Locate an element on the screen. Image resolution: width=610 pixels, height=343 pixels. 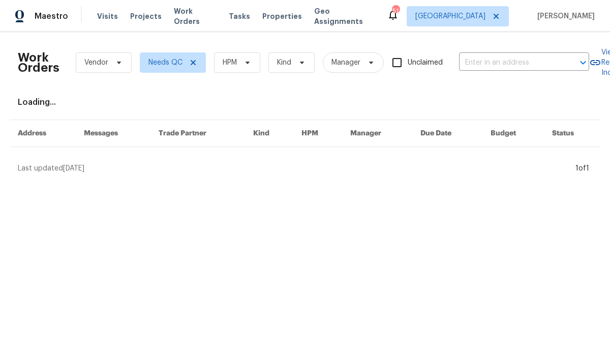
div: 51 is located at coordinates (396, 11).